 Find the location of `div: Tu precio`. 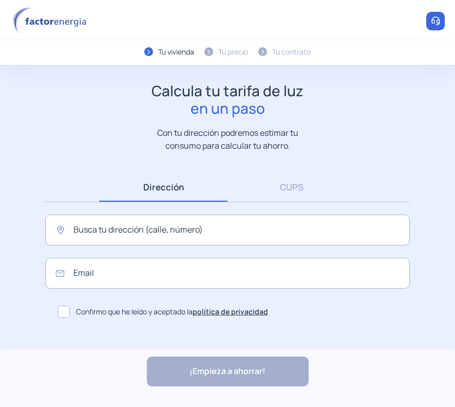

div: Tu precio is located at coordinates (233, 52).